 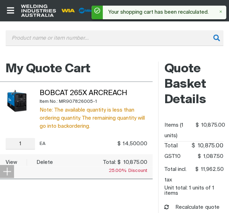 What do you see at coordinates (211, 169) in the screenshot?
I see `span: 11,962.50` at bounding box center [211, 169].